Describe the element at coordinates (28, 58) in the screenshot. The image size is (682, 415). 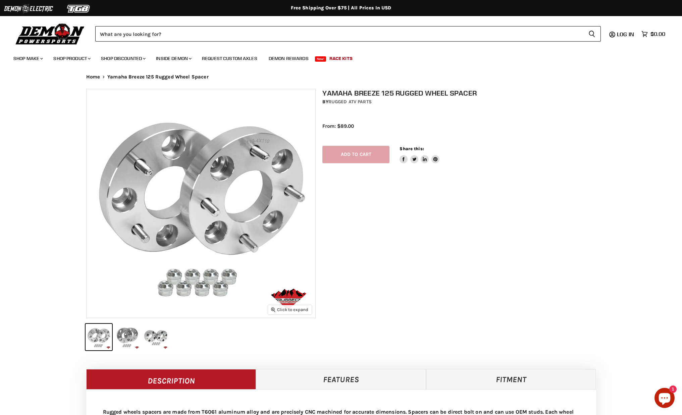
I see `a: Shop Make` at that location.